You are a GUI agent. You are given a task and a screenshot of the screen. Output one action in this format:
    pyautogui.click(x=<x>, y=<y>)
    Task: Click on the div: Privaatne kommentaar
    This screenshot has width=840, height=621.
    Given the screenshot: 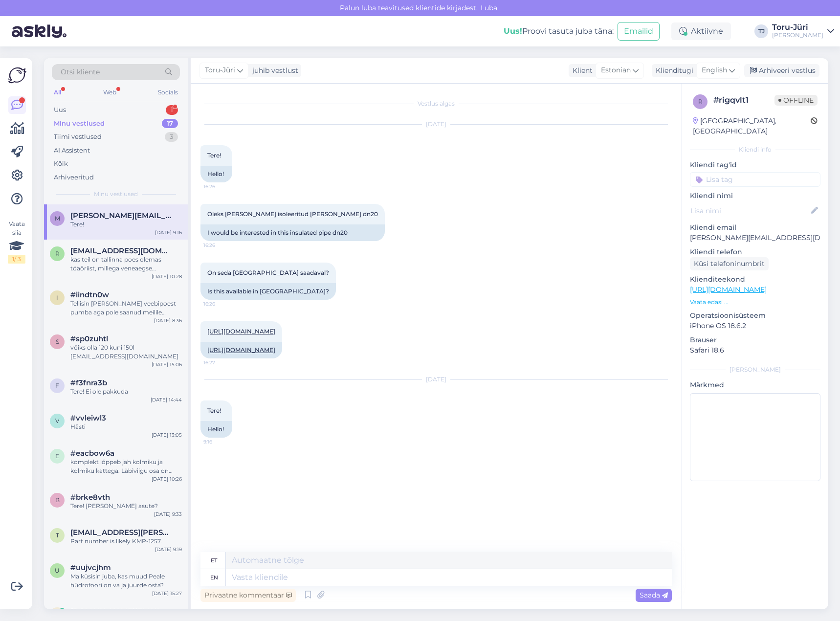 What is the action you would take?
    pyautogui.click(x=248, y=595)
    